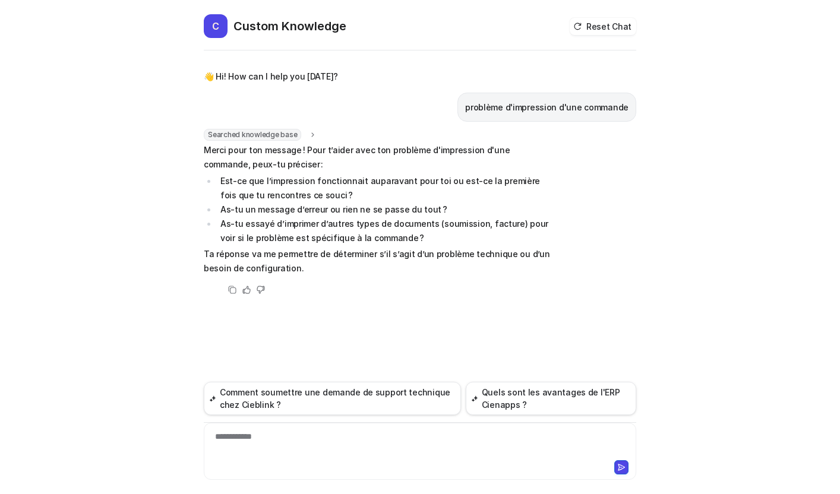  What do you see at coordinates (377, 261) in the screenshot?
I see `p: Ta réponse va me permettre de déterminer s’il s’agit d’un problème technique ou d’un besoin de co...` at bounding box center [377, 261].